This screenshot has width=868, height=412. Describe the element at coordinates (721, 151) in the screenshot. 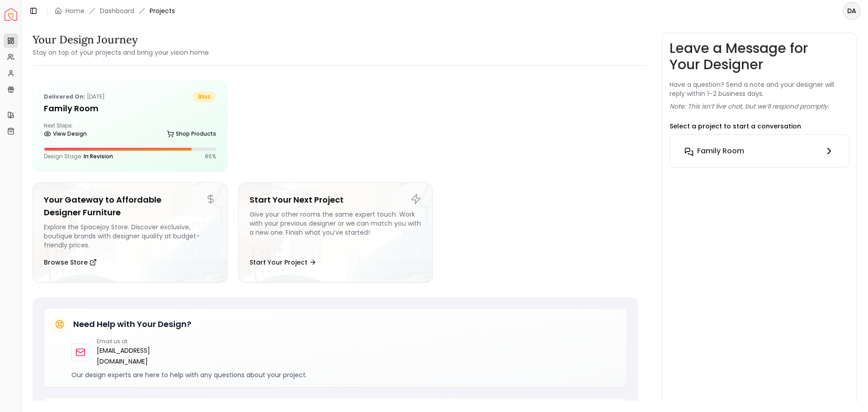

I see `h6: Family Room` at that location.